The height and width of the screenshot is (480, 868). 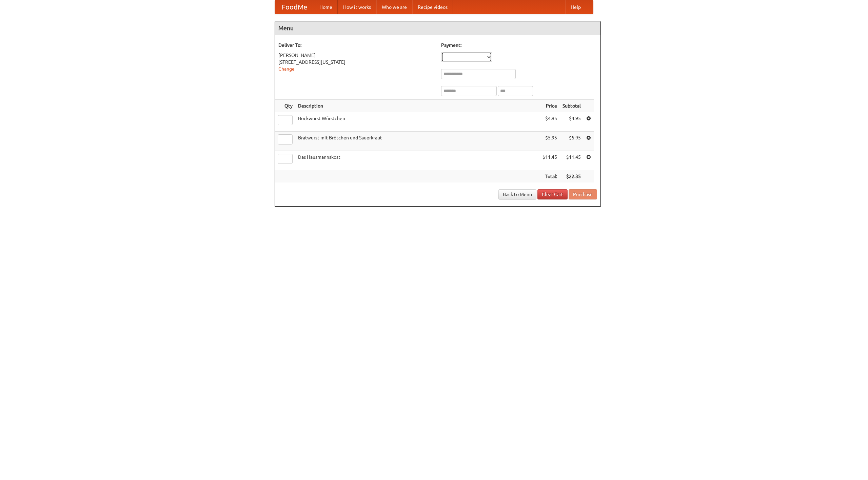 I want to click on th: Total:, so click(x=550, y=176).